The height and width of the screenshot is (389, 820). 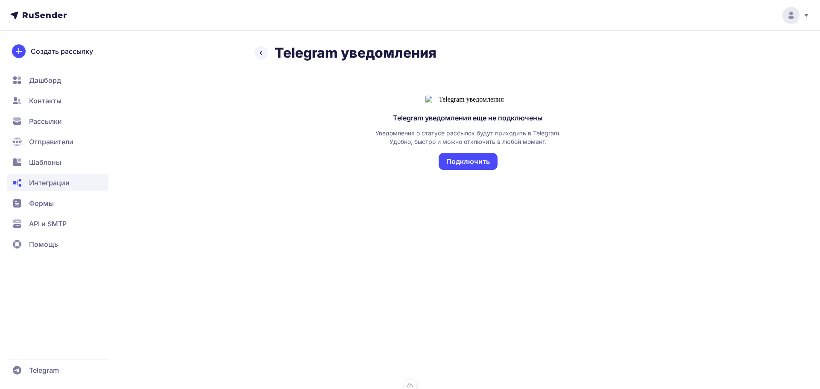 I want to click on button: Подключить, so click(x=468, y=162).